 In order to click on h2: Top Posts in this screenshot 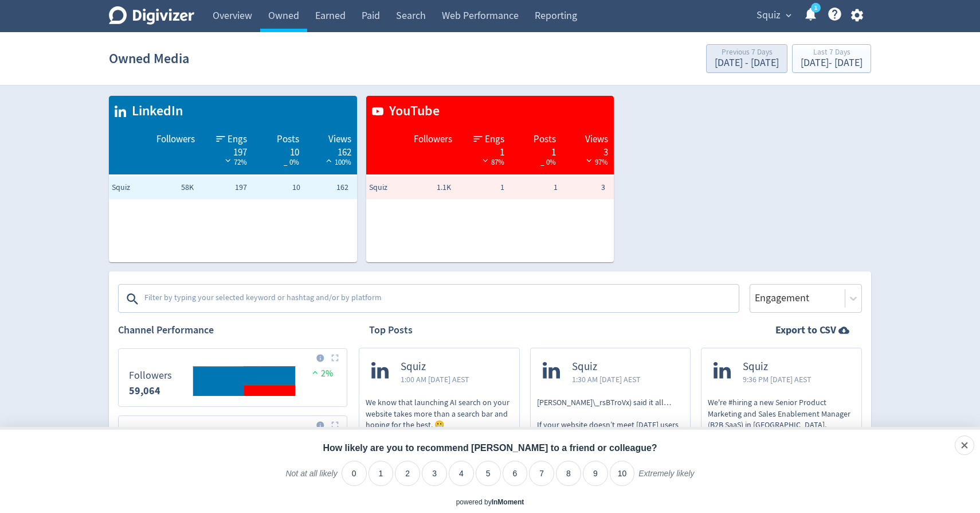, I will do `click(391, 329)`.